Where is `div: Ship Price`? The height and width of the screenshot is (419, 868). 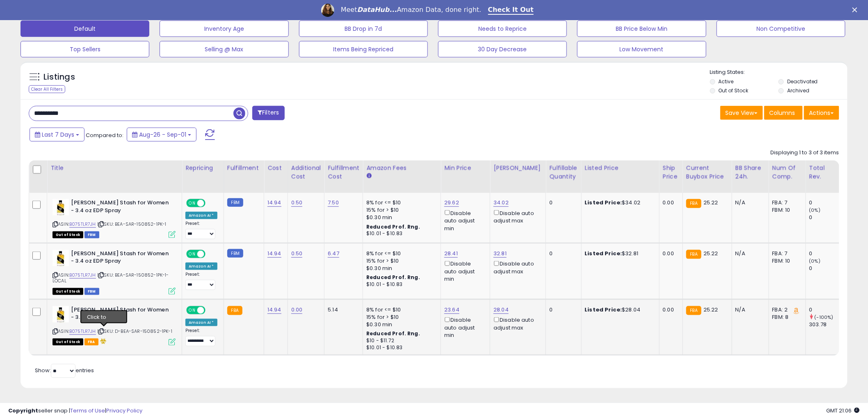 div: Ship Price is located at coordinates (671, 172).